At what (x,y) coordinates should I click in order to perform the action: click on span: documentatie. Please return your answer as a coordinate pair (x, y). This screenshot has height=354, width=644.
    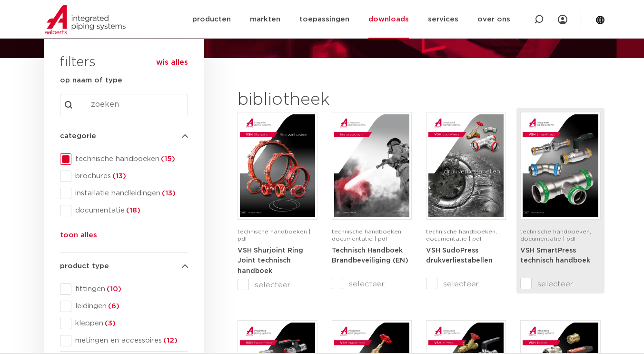
    Looking at the image, I should click on (130, 210).